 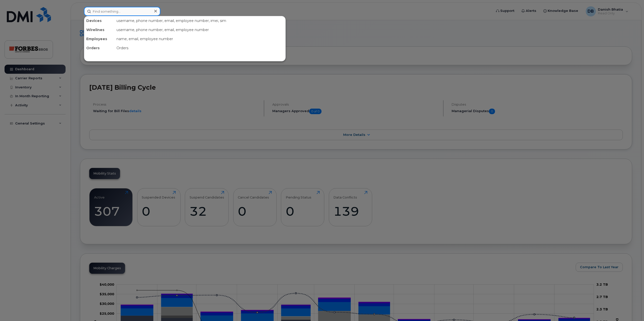 I want to click on div: username, phone number, email, employee number, so click(x=200, y=30).